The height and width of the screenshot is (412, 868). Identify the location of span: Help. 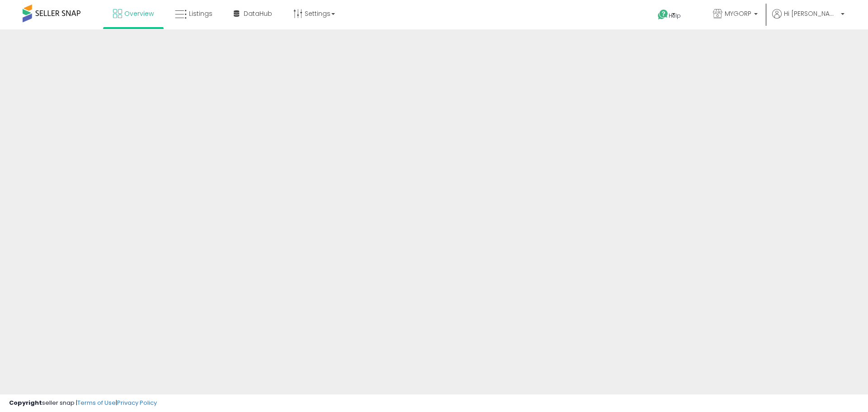
(674, 15).